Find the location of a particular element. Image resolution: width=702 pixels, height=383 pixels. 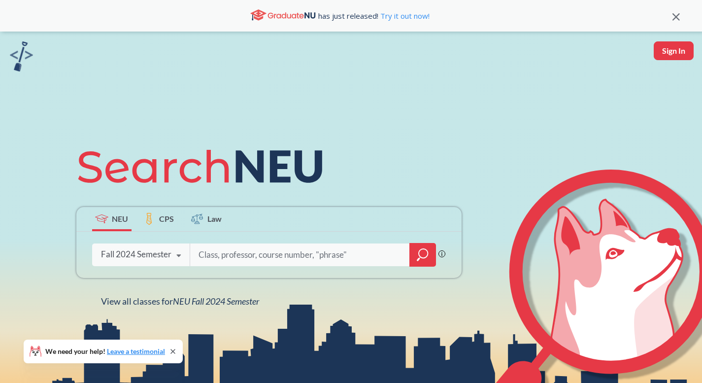

button: Sign In is located at coordinates (673, 51).